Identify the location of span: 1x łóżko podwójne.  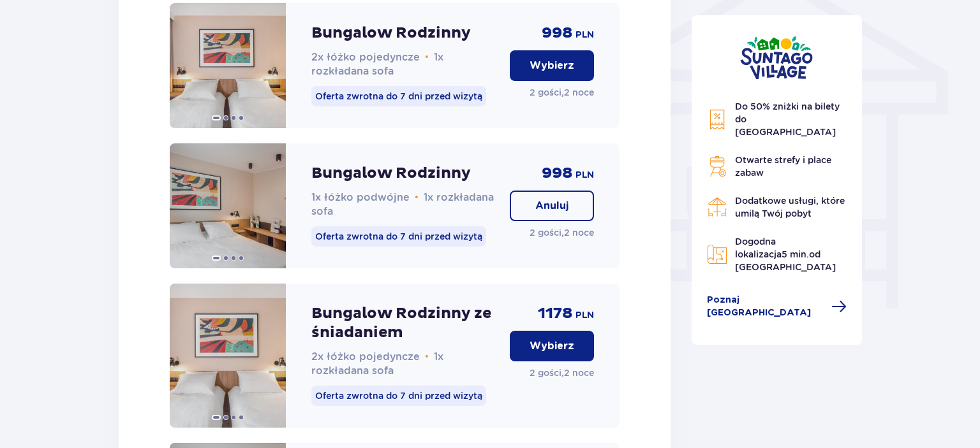
(360, 197).